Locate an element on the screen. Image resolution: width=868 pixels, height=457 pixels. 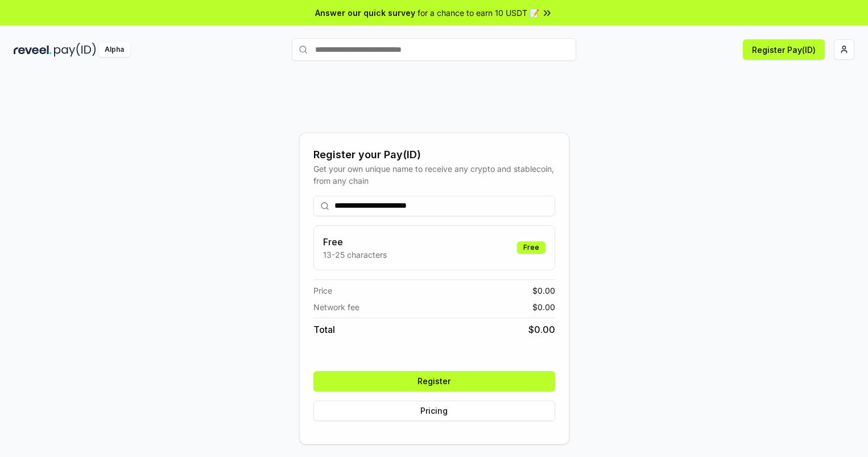
div: Free is located at coordinates (531, 248).